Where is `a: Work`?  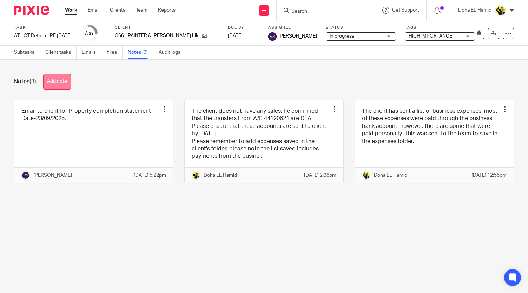 a: Work is located at coordinates (71, 10).